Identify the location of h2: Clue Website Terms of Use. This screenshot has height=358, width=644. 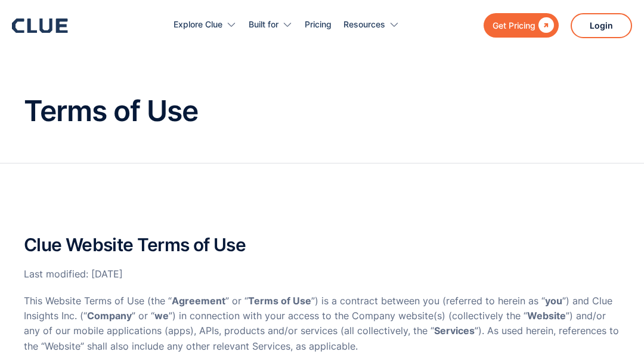
(322, 244).